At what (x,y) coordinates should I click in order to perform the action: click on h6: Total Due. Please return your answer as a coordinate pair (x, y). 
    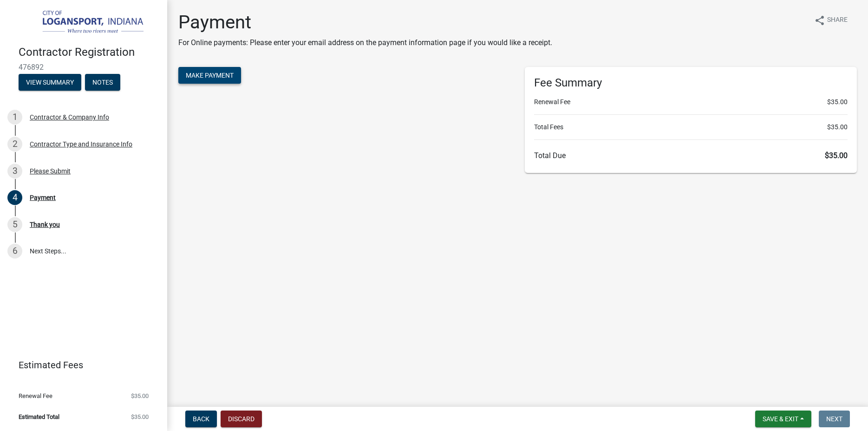
    Looking at the image, I should click on (691, 155).